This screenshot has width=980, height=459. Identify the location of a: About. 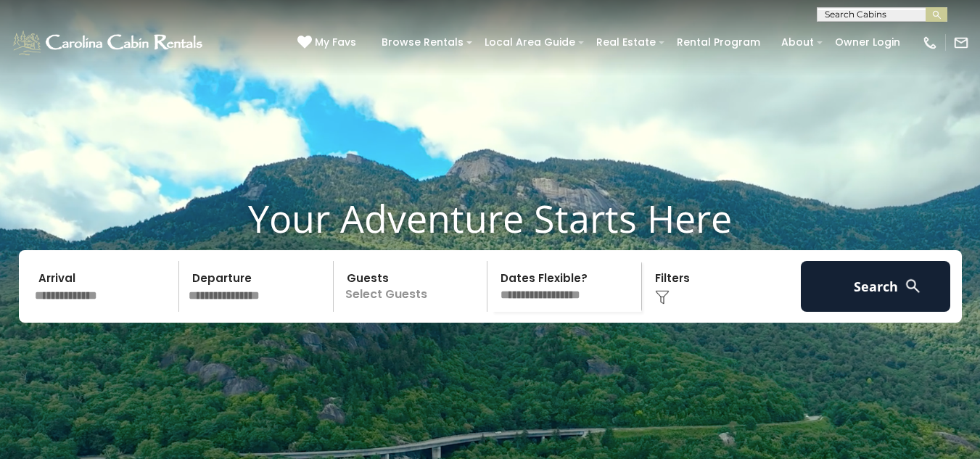
(797, 42).